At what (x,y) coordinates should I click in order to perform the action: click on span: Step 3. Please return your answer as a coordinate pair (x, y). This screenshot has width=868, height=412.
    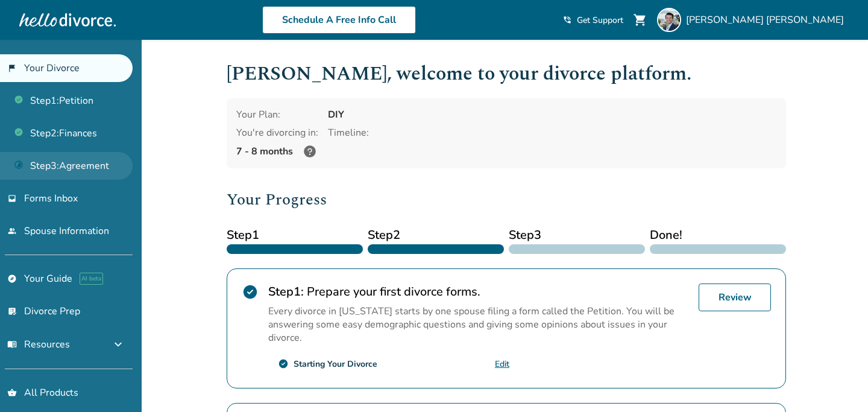
    Looking at the image, I should click on (577, 236).